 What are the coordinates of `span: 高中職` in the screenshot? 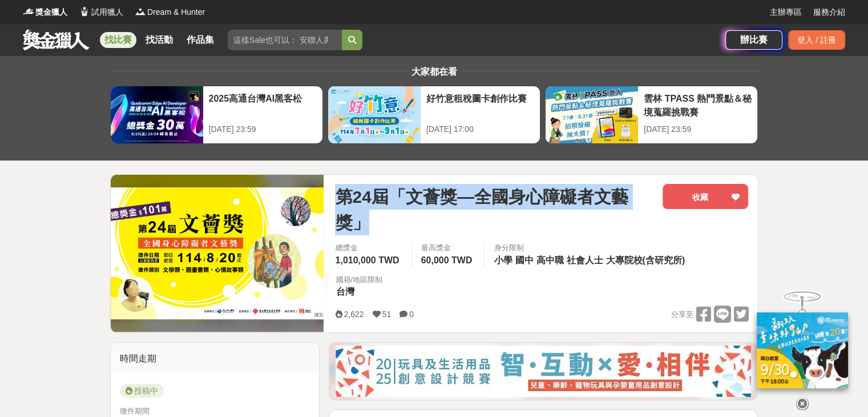 It's located at (549, 260).